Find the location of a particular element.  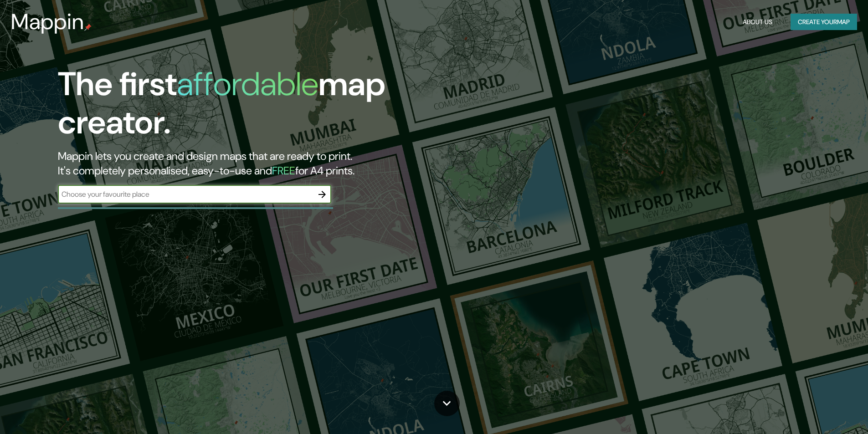

h1: affordable is located at coordinates (247, 84).